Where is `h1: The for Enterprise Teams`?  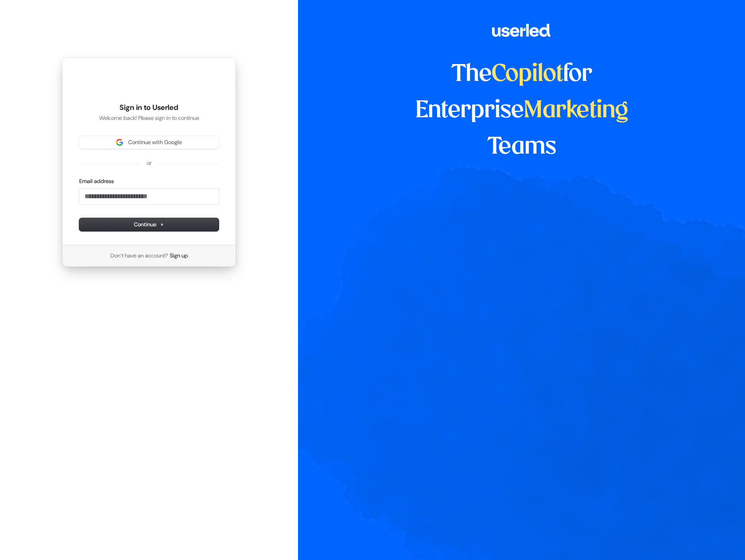 h1: The for Enterprise Teams is located at coordinates (521, 111).